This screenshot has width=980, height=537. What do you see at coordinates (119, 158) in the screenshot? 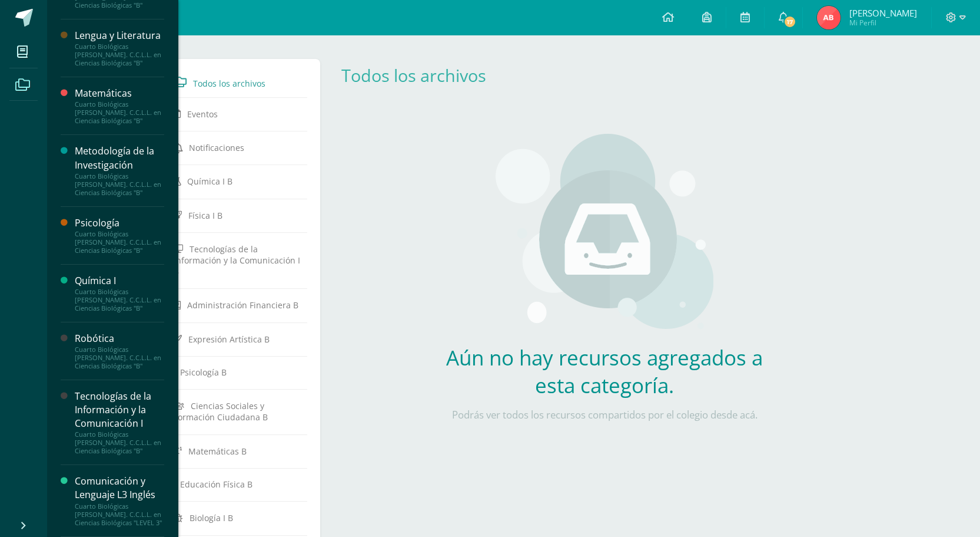
I see `div: Metodología de la Investigación` at bounding box center [119, 158].